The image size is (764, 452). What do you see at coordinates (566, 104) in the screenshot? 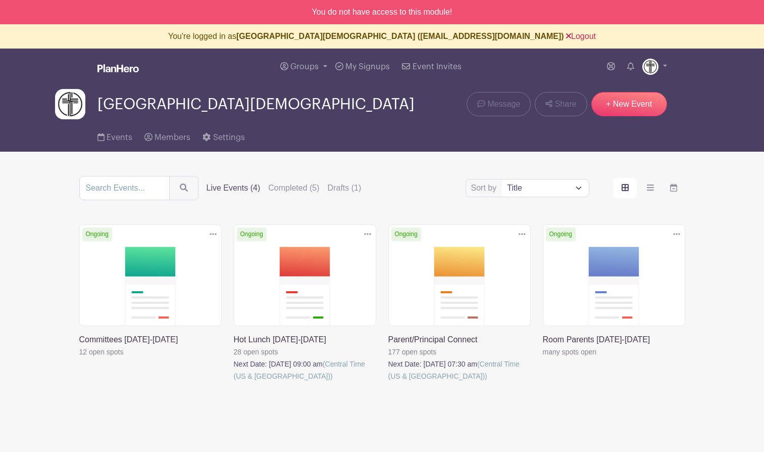
I see `span: Share` at bounding box center [566, 104].